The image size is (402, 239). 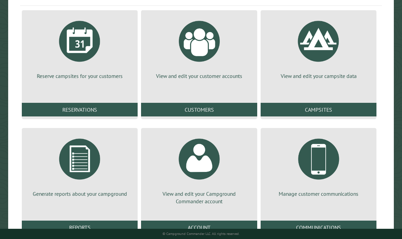 What do you see at coordinates (318, 110) in the screenshot?
I see `a: Campsites` at bounding box center [318, 110].